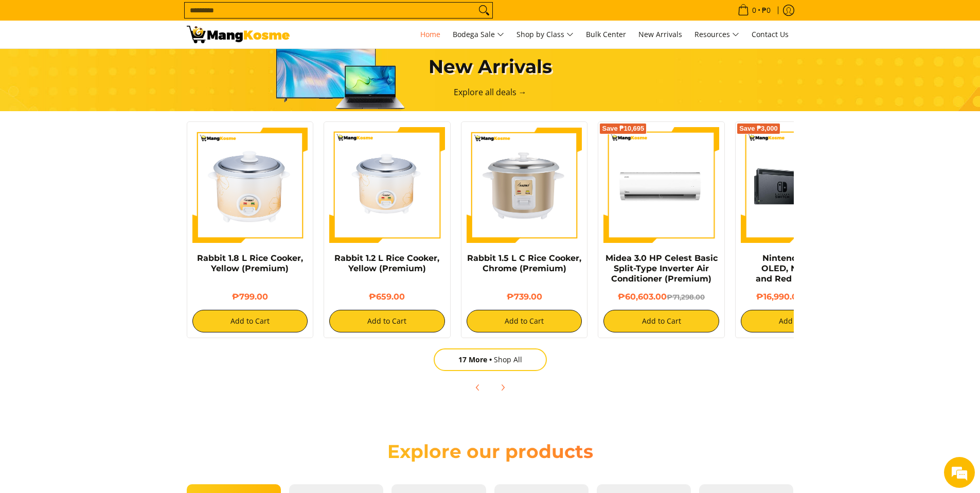 This screenshot has height=493, width=980. Describe the element at coordinates (484, 10) in the screenshot. I see `button: Search` at that location.